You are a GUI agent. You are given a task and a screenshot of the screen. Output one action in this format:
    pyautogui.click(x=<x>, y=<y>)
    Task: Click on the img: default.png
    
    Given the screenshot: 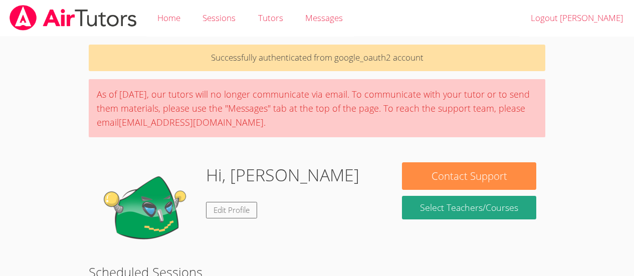 What is the action you would take?
    pyautogui.click(x=148, y=213)
    